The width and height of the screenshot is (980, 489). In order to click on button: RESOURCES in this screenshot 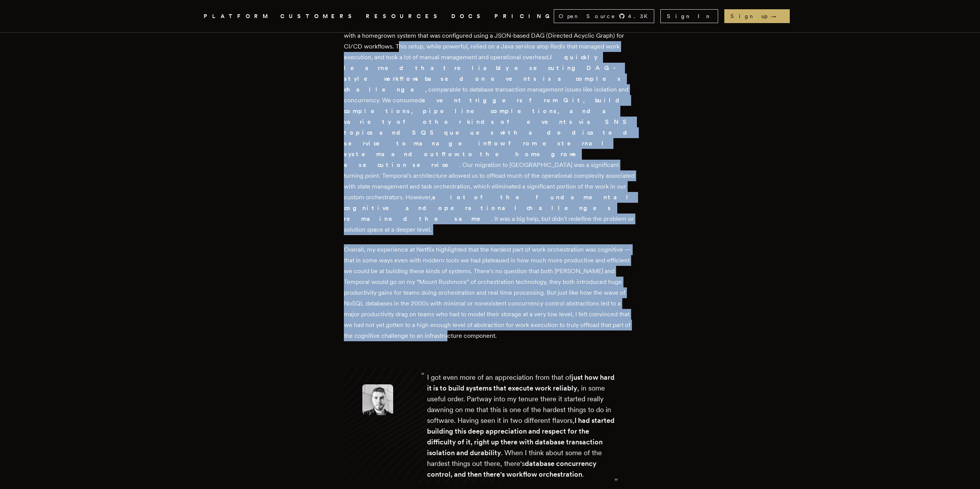, I will do `click(404, 16)`.